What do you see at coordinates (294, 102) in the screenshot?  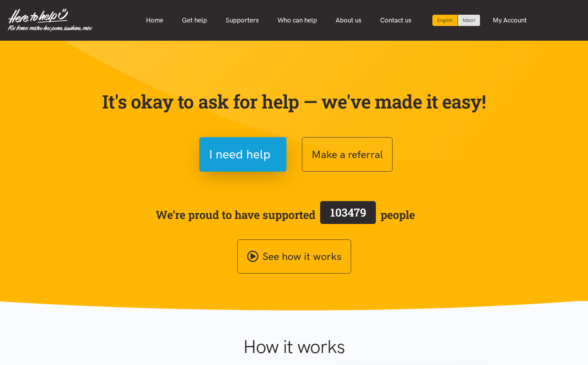 I see `p: It's okay to ask for help — we've made it easy!` at bounding box center [294, 102].